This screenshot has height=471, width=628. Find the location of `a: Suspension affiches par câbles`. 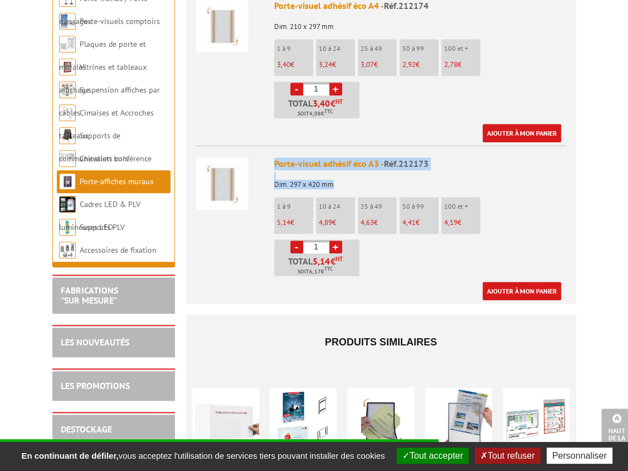

a: Suspension affiches par câbles is located at coordinates (109, 101).